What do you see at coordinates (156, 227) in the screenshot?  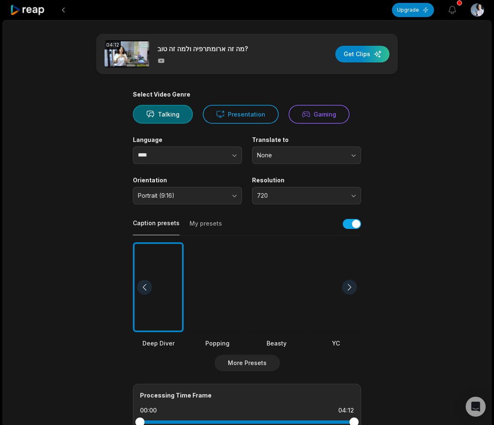 I see `button: Caption presets` at bounding box center [156, 227].